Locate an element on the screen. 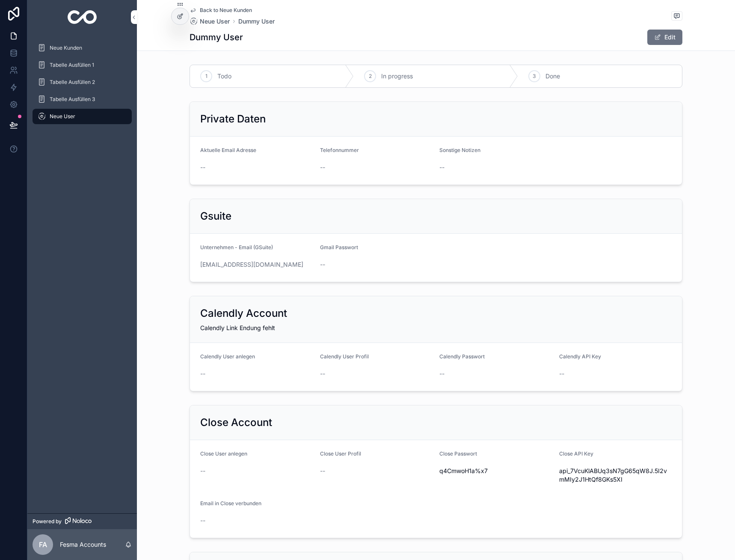 The image size is (735, 560). p: Fesma Accounts is located at coordinates (83, 545).